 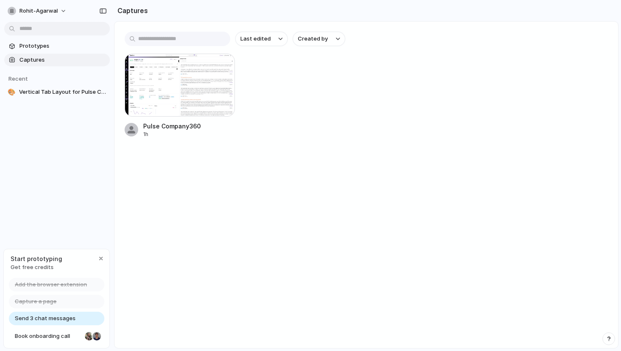 I want to click on a: Captures, so click(x=57, y=60).